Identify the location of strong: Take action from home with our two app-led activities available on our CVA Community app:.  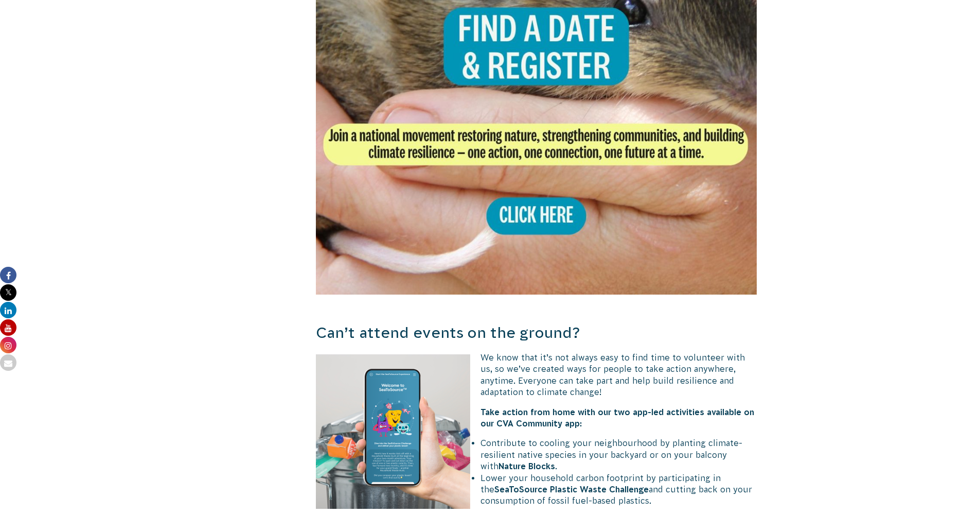
(618, 417).